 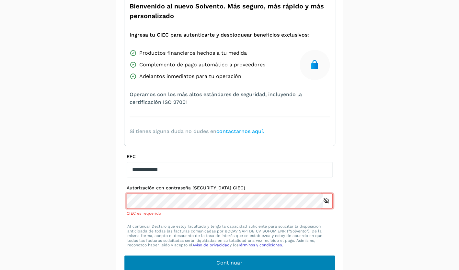 What do you see at coordinates (202, 65) in the screenshot?
I see `span: Complemento de pago automático a proveedores` at bounding box center [202, 65].